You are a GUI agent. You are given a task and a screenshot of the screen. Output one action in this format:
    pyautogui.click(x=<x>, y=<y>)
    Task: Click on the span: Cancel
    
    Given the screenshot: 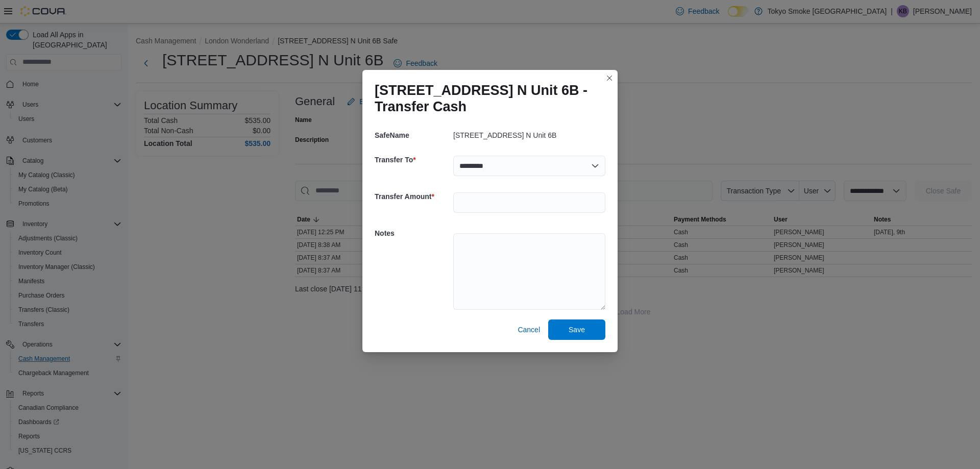 What is the action you would take?
    pyautogui.click(x=529, y=330)
    